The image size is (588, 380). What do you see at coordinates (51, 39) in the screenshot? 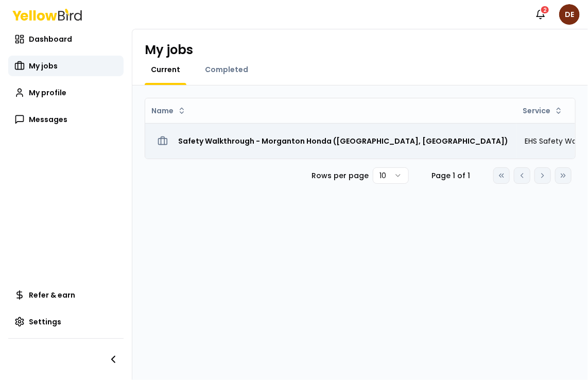
I see `span: Dashboard` at bounding box center [51, 39].